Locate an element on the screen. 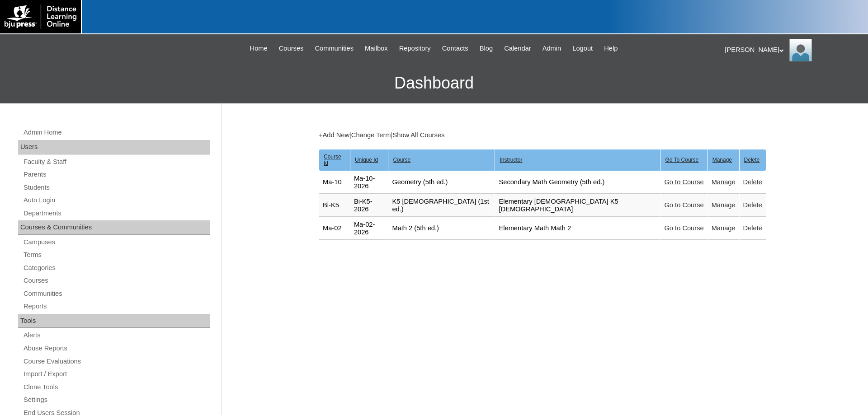 The width and height of the screenshot is (868, 415). a: Settings is located at coordinates (116, 400).